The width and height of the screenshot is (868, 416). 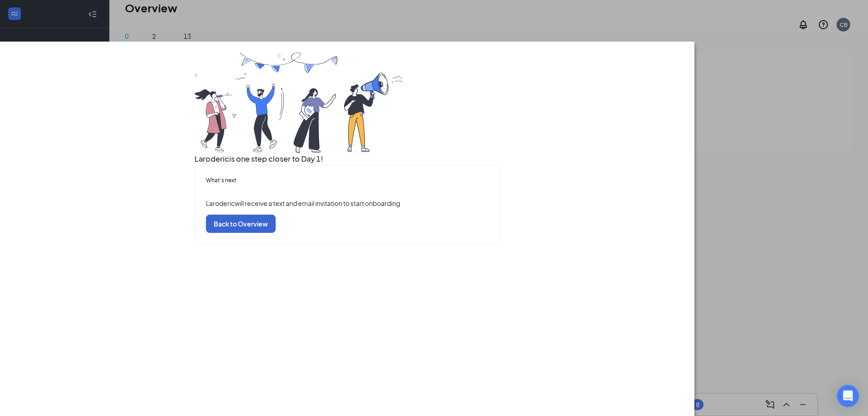 I want to click on img: you are all set, so click(x=300, y=102).